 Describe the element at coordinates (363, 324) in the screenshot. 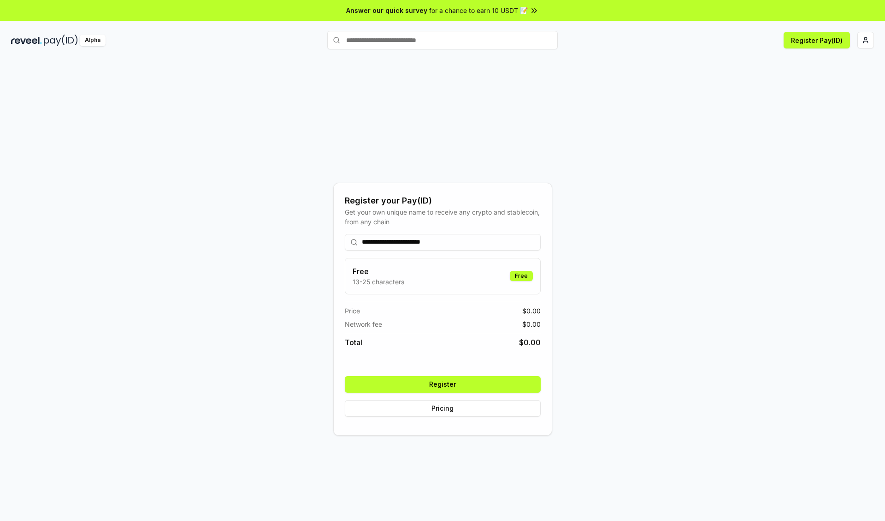

I see `span: Network fee` at that location.